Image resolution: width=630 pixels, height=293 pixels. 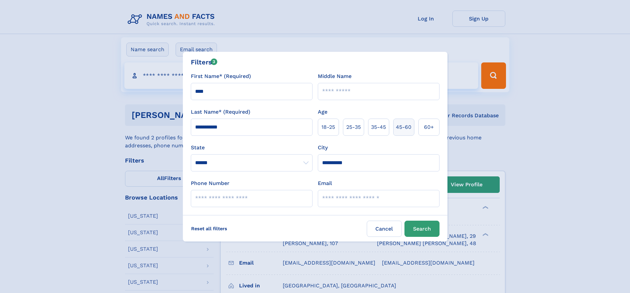 What do you see at coordinates (429, 127) in the screenshot?
I see `span: 60+` at bounding box center [429, 127].